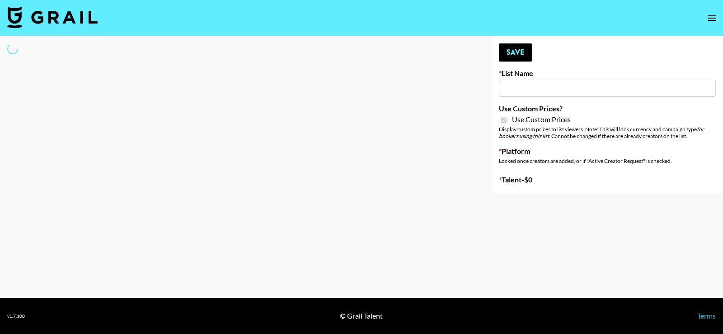 Image resolution: width=723 pixels, height=334 pixels. What do you see at coordinates (52, 17) in the screenshot?
I see `img: Grail Talent` at bounding box center [52, 17].